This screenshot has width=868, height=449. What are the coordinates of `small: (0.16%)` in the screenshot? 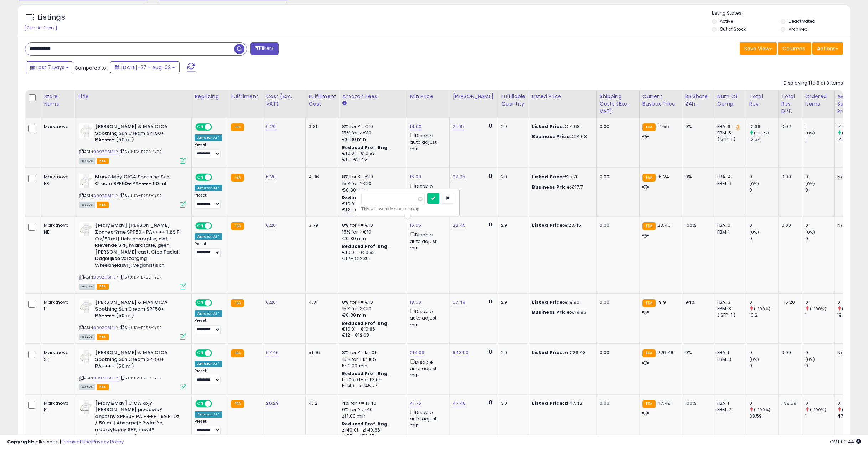 It's located at (762, 133).